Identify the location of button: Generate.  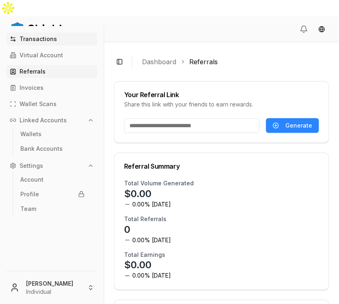
(292, 126).